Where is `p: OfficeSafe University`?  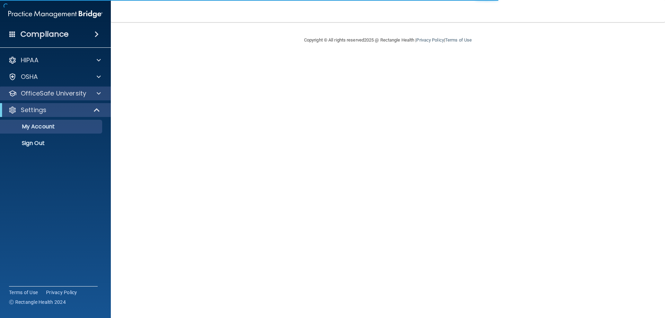
p: OfficeSafe University is located at coordinates (53, 94).